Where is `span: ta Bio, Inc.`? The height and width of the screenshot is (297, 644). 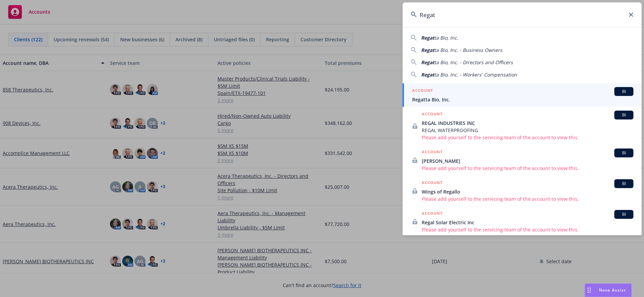 span: ta Bio, Inc. is located at coordinates (446, 38).